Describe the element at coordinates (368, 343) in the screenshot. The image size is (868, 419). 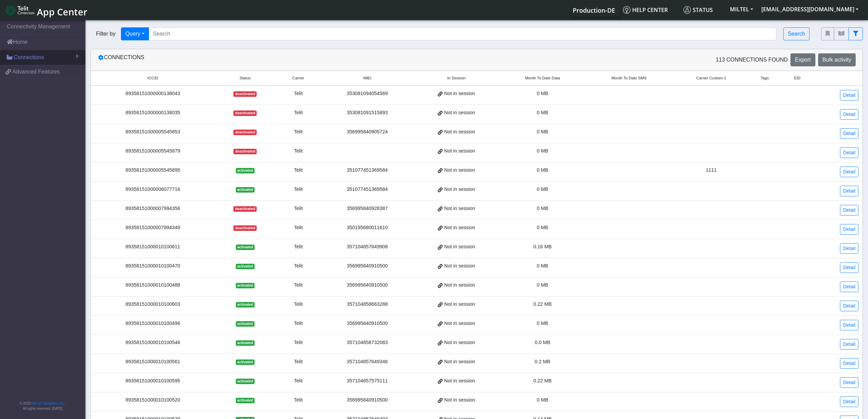
I see `div: 357104858732083` at that location.